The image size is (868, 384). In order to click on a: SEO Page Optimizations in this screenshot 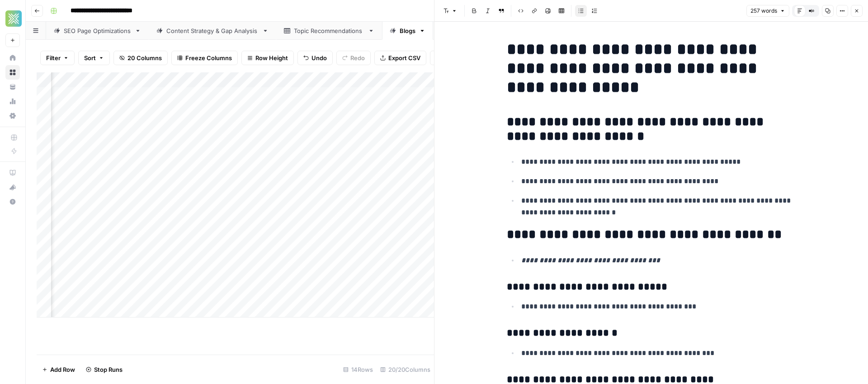, I will do `click(97, 31)`.